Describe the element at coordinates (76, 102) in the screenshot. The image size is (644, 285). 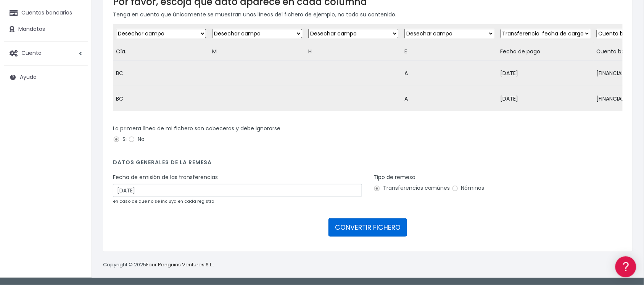
I see `a: Formatos` at that location.